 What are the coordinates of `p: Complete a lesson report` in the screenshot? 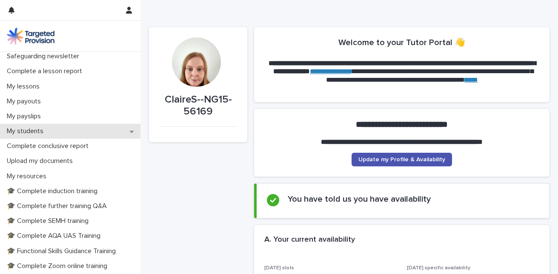 It's located at (46, 71).